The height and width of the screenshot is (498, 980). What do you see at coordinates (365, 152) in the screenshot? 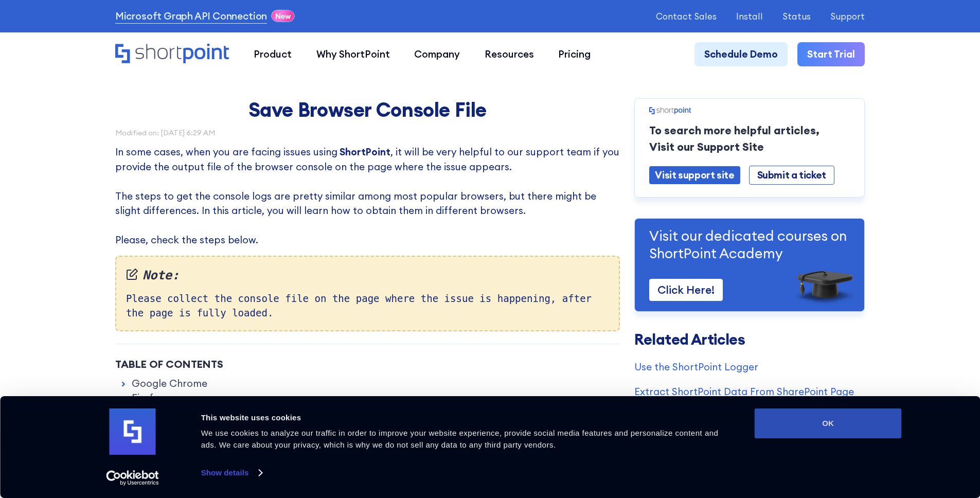
I see `strong: ShortPoint` at bounding box center [365, 152].